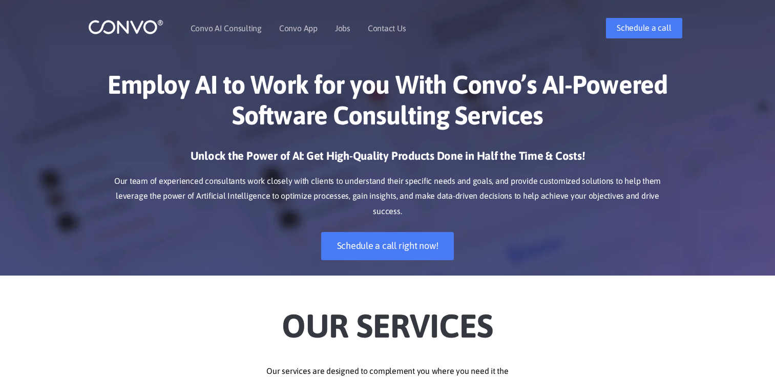 The height and width of the screenshot is (378, 775). Describe the element at coordinates (388, 246) in the screenshot. I see `a: Schedule a call right now!` at that location.